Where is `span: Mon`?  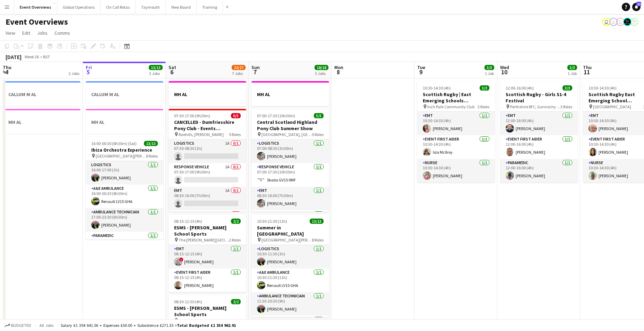 span: Mon is located at coordinates (339, 67).